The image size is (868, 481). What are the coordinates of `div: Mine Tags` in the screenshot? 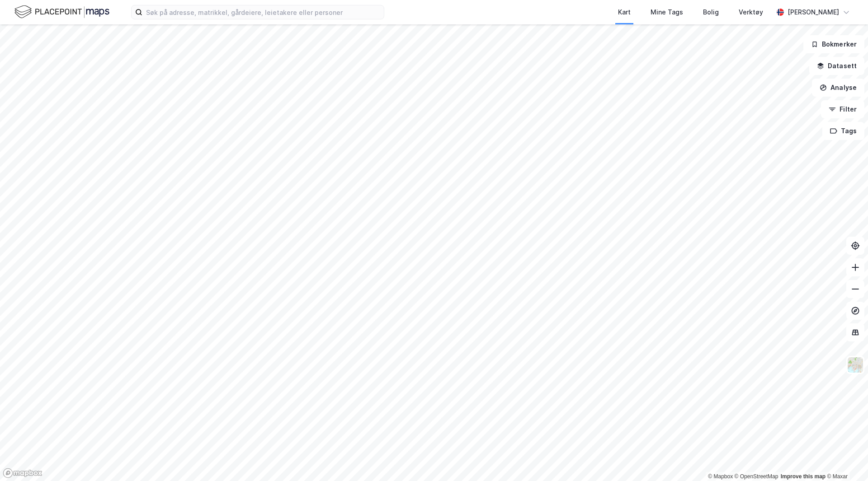 It's located at (667, 12).